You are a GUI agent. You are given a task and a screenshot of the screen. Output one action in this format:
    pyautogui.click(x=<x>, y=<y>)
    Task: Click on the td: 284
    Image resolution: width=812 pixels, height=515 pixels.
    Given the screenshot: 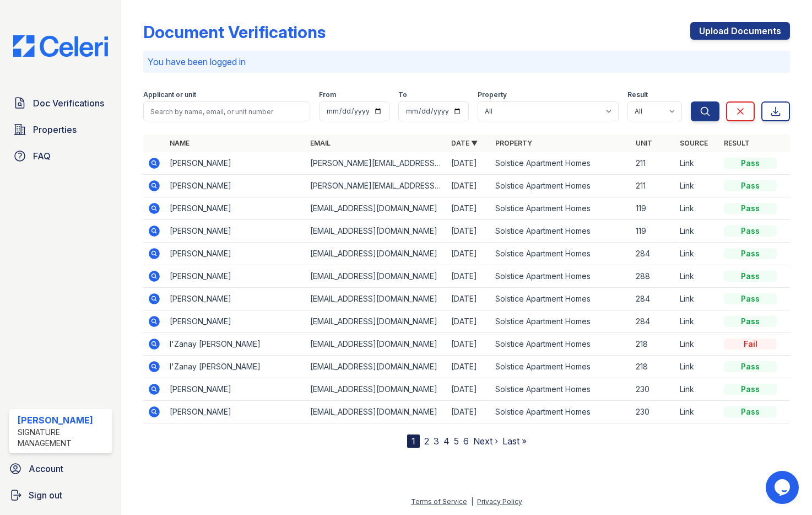 What is the action you would take?
    pyautogui.click(x=653, y=299)
    